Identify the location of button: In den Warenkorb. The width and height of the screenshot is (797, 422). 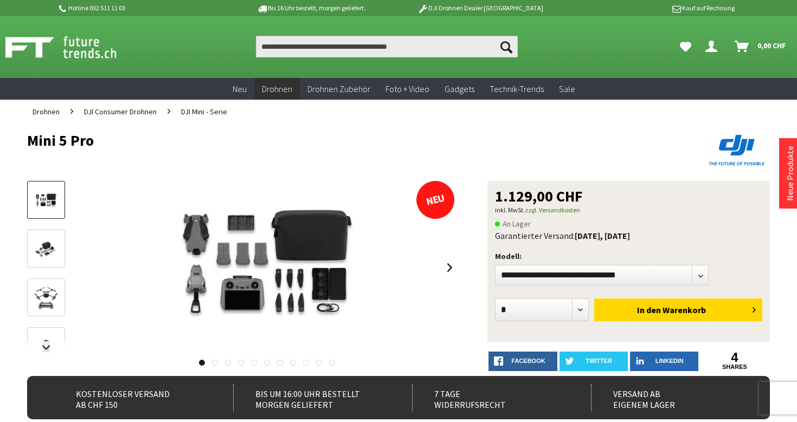
(678, 310).